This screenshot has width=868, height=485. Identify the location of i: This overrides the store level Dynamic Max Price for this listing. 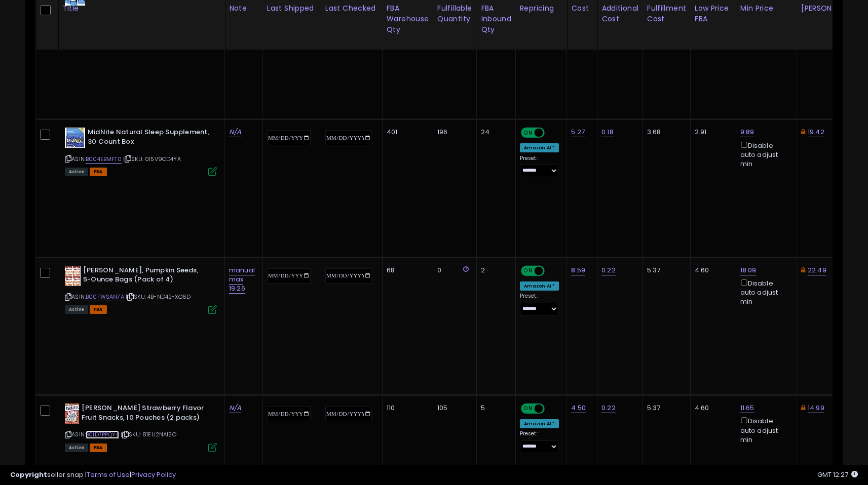
(803, 270).